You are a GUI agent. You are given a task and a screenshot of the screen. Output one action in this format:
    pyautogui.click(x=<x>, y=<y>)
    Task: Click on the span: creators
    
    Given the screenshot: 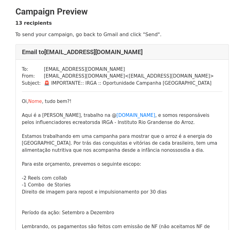 What is the action you would take?
    pyautogui.click(x=85, y=122)
    